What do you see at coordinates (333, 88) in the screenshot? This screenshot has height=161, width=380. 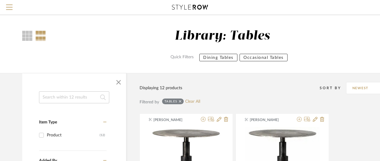 I see `div: Sort By` at bounding box center [333, 88].